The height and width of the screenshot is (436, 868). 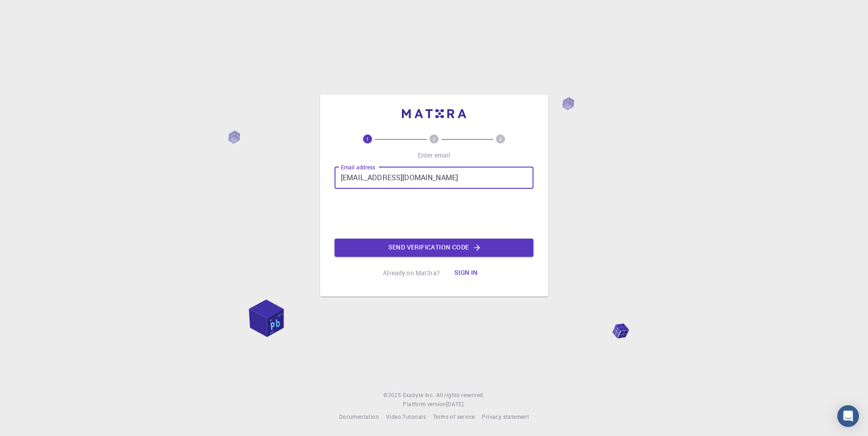 I want to click on a: Sign in, so click(x=466, y=273).